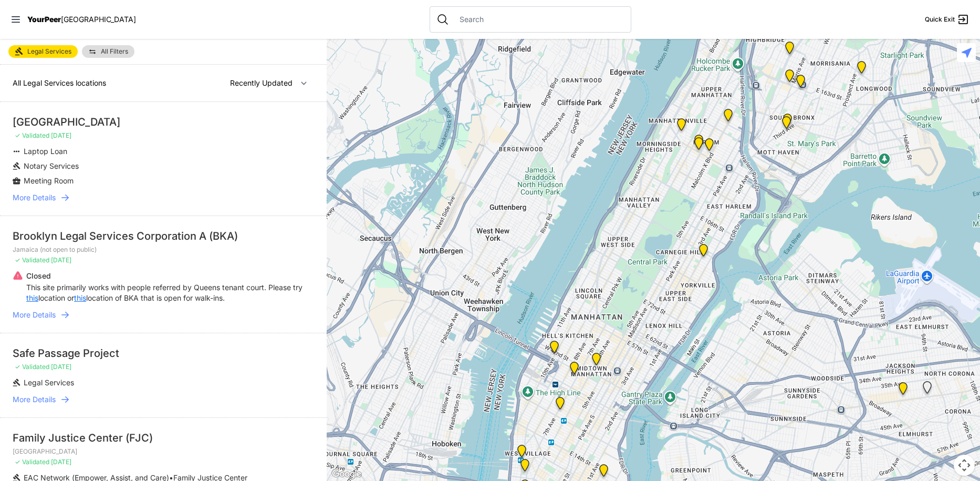 The width and height of the screenshot is (980, 481). I want to click on div: Brooklyn Legal Services Corporation A (BKA), so click(164, 236).